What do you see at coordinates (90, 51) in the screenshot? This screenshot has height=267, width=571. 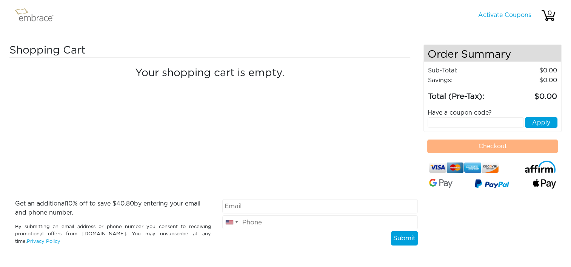 I see `h3: Shopping Cart` at bounding box center [90, 51].